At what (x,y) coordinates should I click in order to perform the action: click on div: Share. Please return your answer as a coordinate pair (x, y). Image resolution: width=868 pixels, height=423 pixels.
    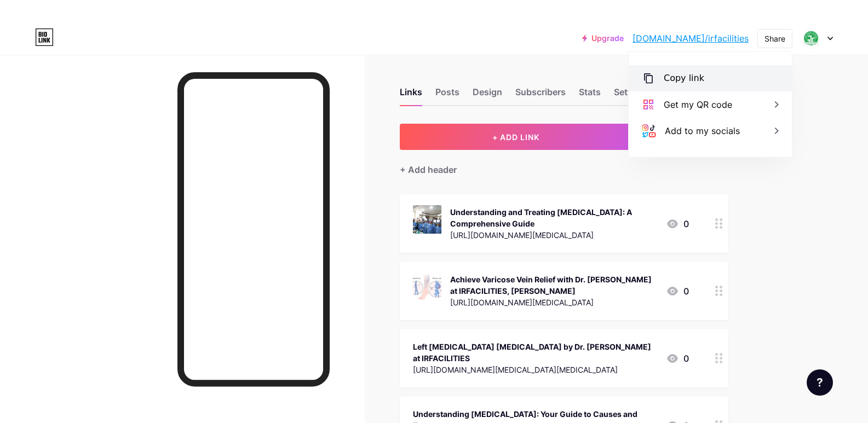
    Looking at the image, I should click on (775, 39).